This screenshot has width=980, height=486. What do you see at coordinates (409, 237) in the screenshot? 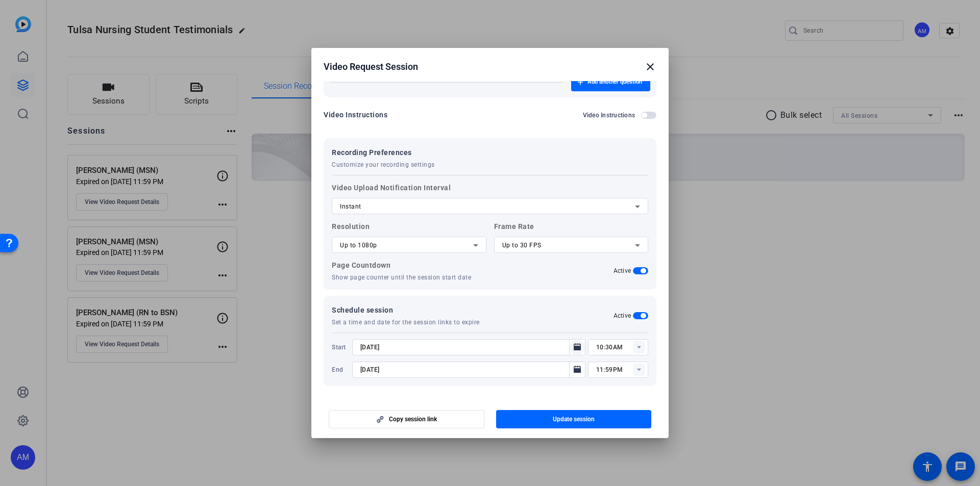
I see `label: Resolution` at bounding box center [409, 237].